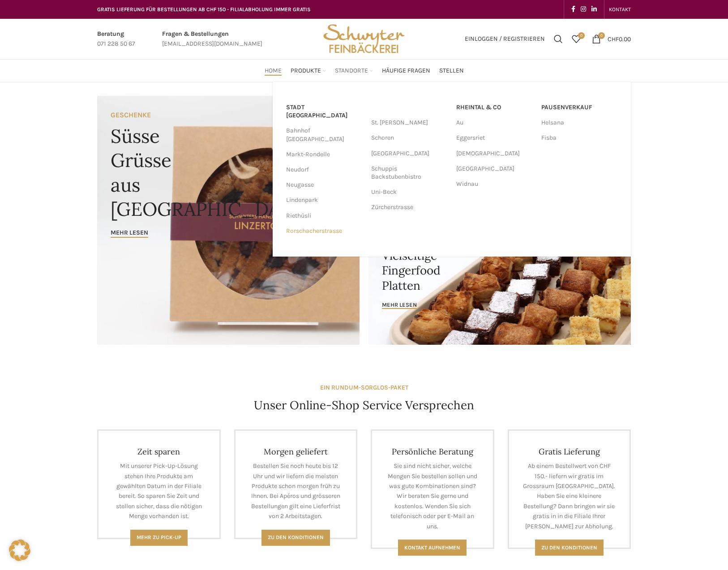  What do you see at coordinates (273, 71) in the screenshot?
I see `span: Home` at bounding box center [273, 71].